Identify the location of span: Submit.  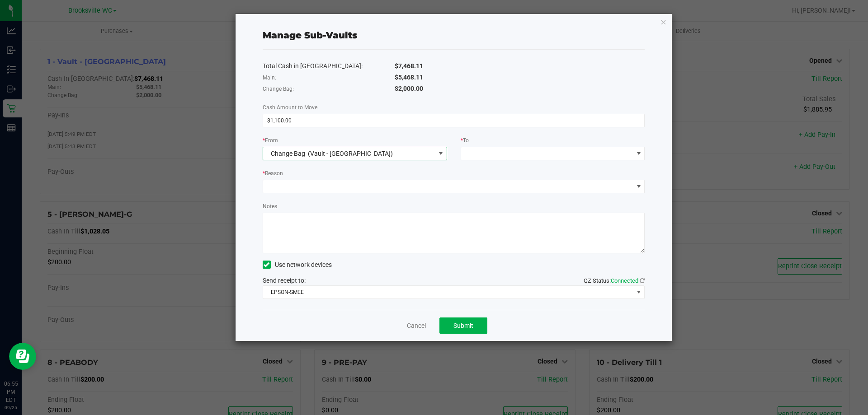
(464, 326).